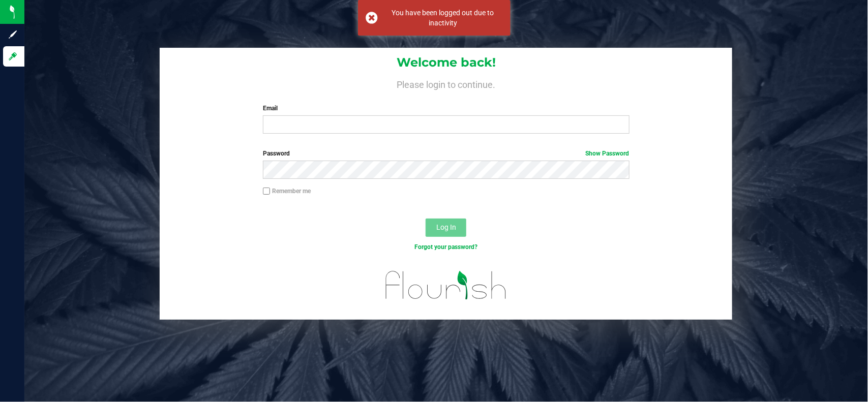  I want to click on img: flourish_logo.svg, so click(446, 285).